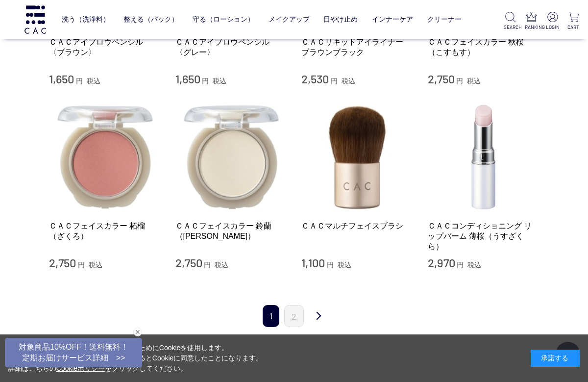  What do you see at coordinates (105, 47) in the screenshot?
I see `a: ＣＡＣアイブロウペンシル 〈ブラウン〉` at bounding box center [105, 47].